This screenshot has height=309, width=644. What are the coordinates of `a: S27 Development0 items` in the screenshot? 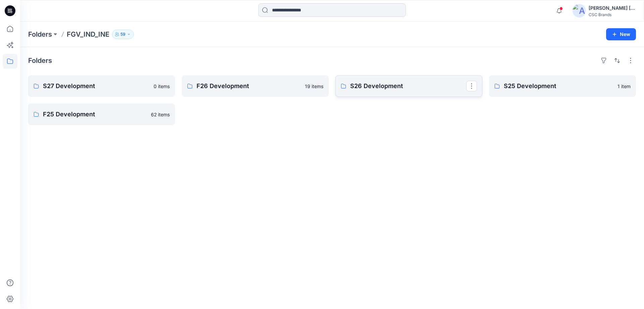 It's located at (102, 86).